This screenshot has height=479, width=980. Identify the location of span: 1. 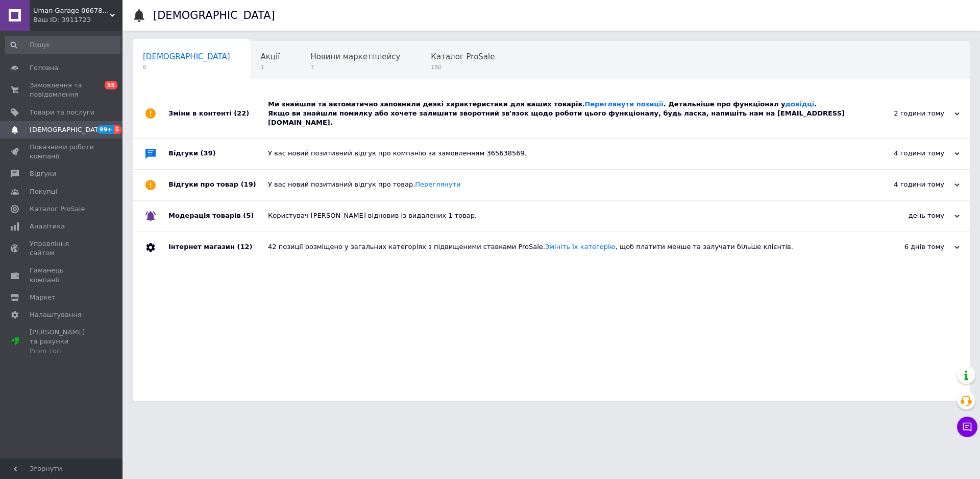
(271, 67).